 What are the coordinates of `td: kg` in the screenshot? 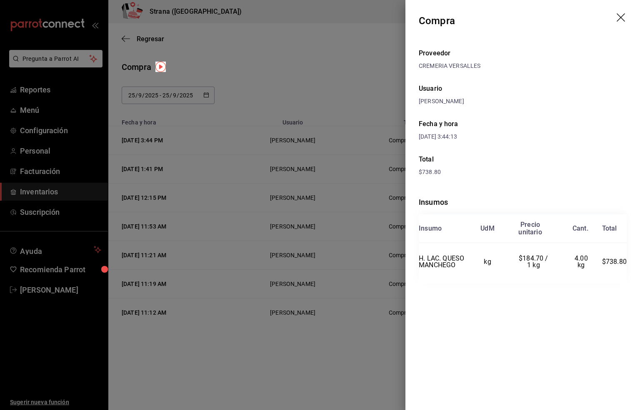 It's located at (487, 262).